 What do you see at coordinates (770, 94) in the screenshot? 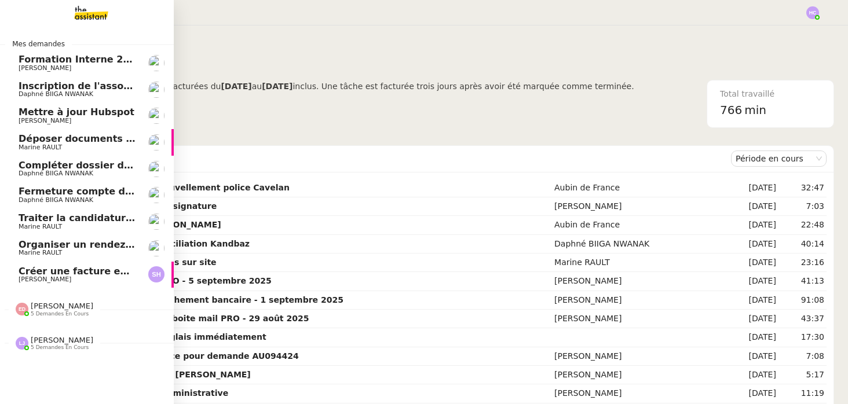
I see `div: Total travaillé` at bounding box center [770, 94].